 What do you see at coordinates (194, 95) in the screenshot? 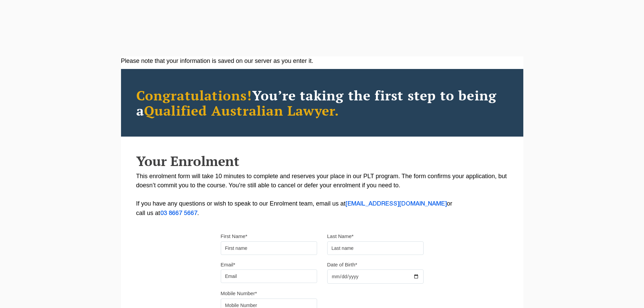
I see `span: Congratulations!` at bounding box center [194, 95].